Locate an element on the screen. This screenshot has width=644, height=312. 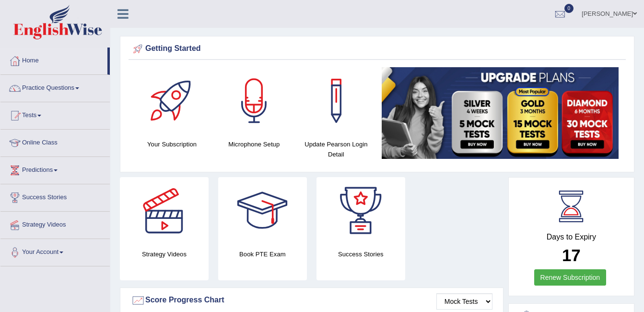
h4: Update Pearson Login Detail is located at coordinates (335, 150).